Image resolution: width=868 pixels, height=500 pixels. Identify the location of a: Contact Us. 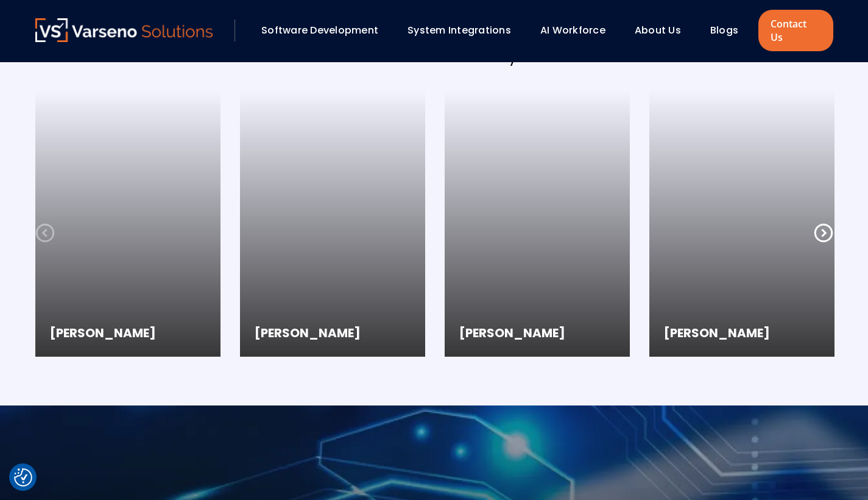
(796, 31).